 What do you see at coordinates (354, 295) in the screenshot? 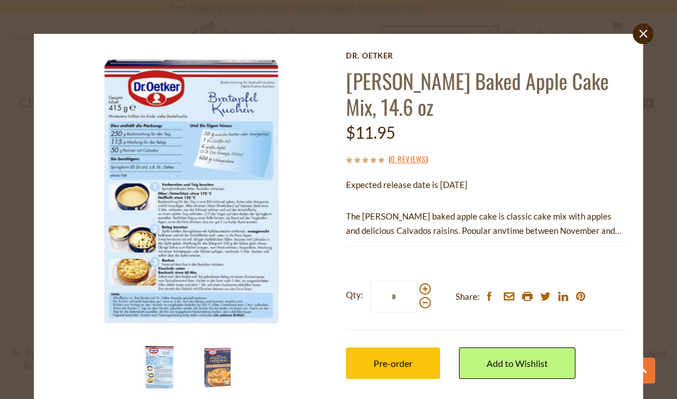
I see `strong: Qty:` at bounding box center [354, 295].